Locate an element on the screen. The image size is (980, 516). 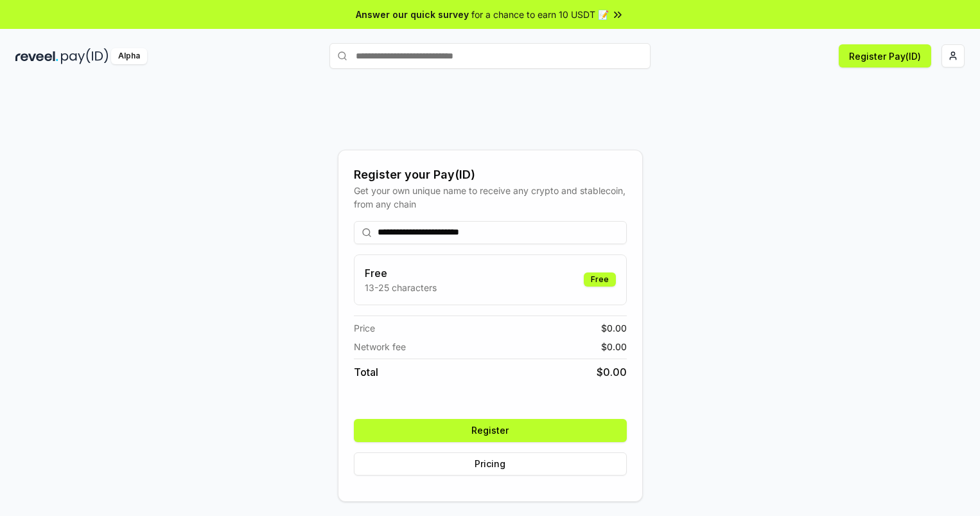
span: Price is located at coordinates (364, 328).